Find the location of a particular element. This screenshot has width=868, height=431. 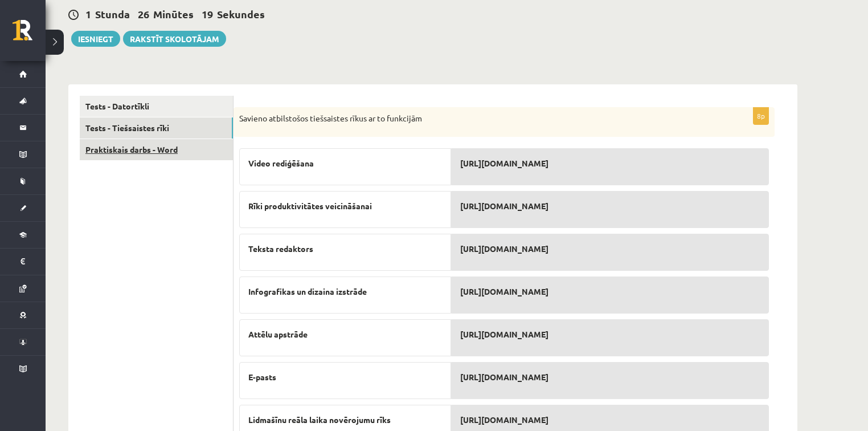

span: Minūtes is located at coordinates (173, 14).